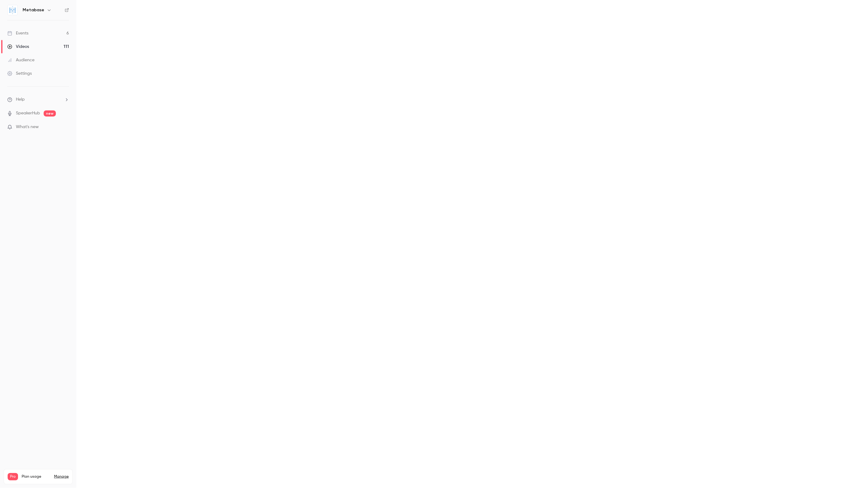 The height and width of the screenshot is (488, 868). What do you see at coordinates (21, 60) in the screenshot?
I see `div: Audience` at bounding box center [21, 60].